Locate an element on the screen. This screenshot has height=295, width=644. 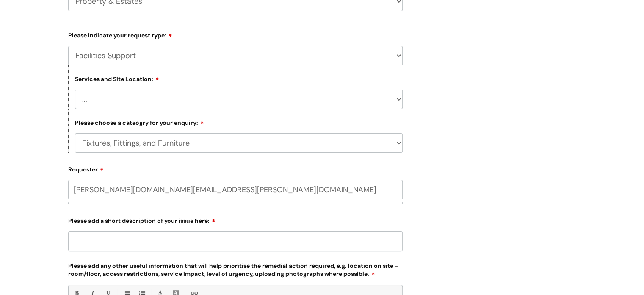
label: Please add a short description of your issue here: is located at coordinates (236, 219).